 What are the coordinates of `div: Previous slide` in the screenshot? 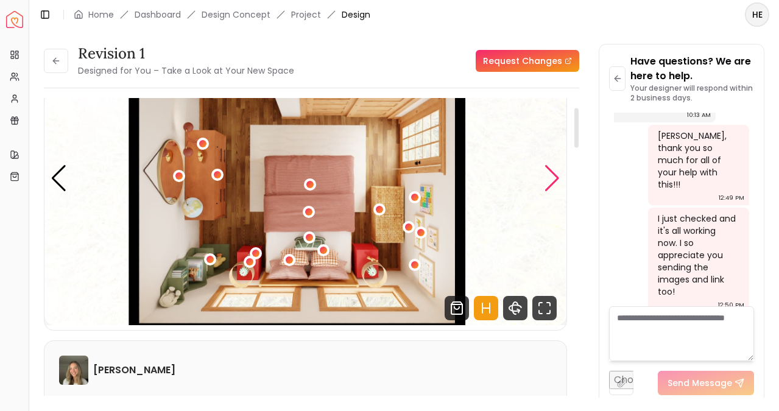 It's located at (58, 178).